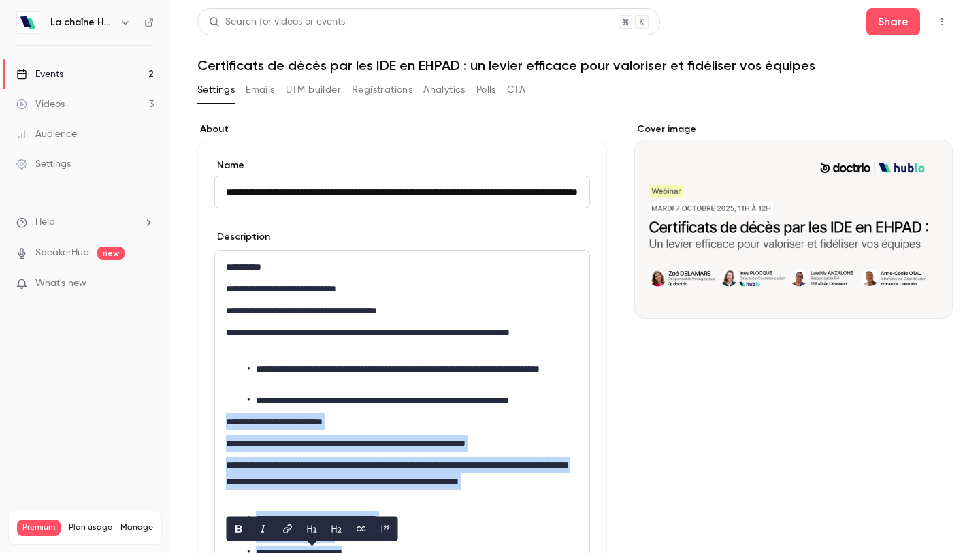 The image size is (980, 553). Describe the element at coordinates (39, 74) in the screenshot. I see `div: Events` at that location.